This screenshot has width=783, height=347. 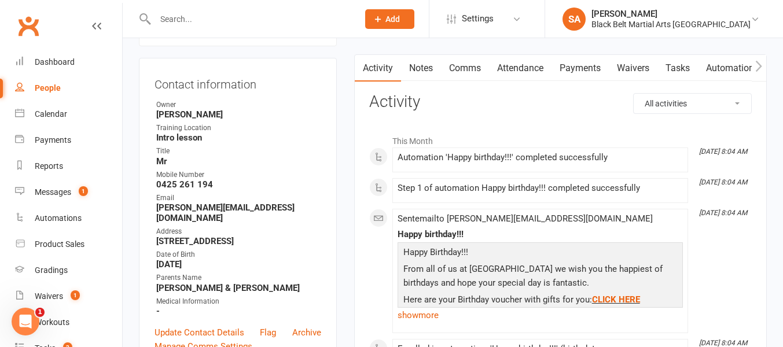 What do you see at coordinates (540, 301) in the screenshot?
I see `p: Here are your Birthday voucher with gifts for you:` at bounding box center [540, 301].